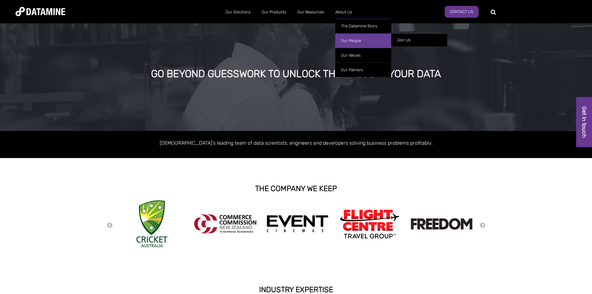  What do you see at coordinates (296, 74) in the screenshot?
I see `div: GO BEYOND GUESSWORK TO UNLOCK THE VALUE IN YOUR DATA` at bounding box center [296, 74].